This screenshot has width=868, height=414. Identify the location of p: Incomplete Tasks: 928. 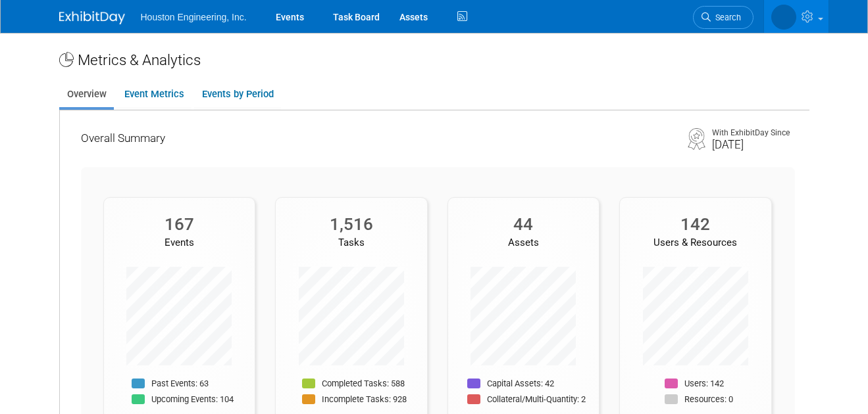
(364, 400).